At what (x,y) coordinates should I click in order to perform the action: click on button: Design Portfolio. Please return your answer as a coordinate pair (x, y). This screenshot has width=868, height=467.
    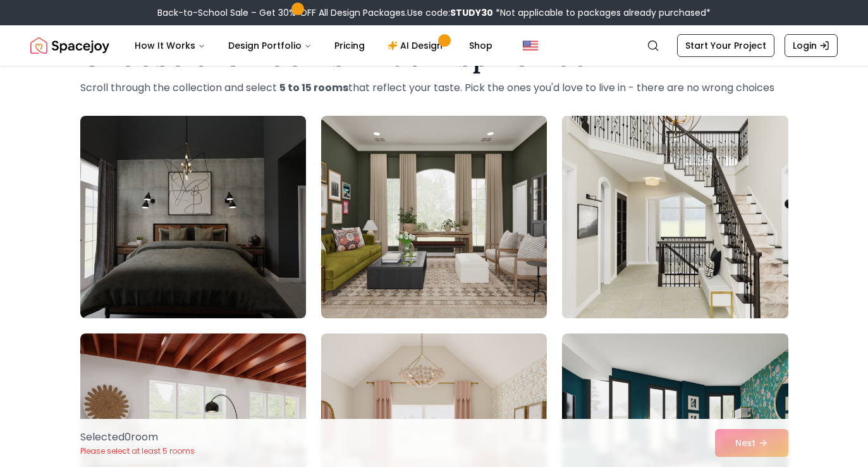
    Looking at the image, I should click on (270, 46).